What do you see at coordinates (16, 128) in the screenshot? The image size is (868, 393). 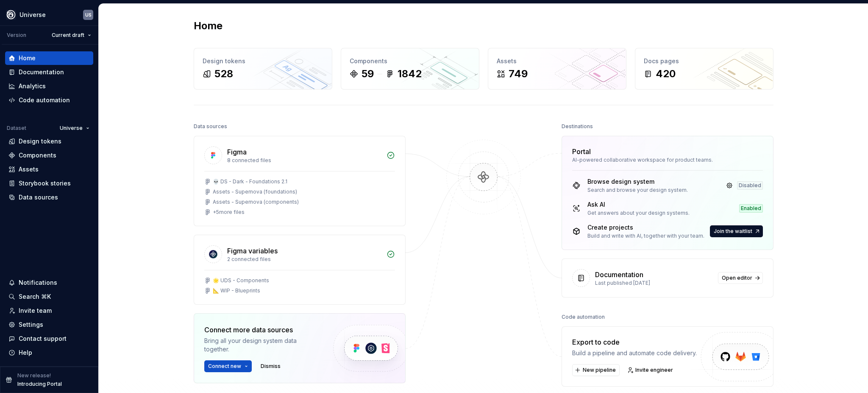 I see `div: Dataset` at bounding box center [16, 128].